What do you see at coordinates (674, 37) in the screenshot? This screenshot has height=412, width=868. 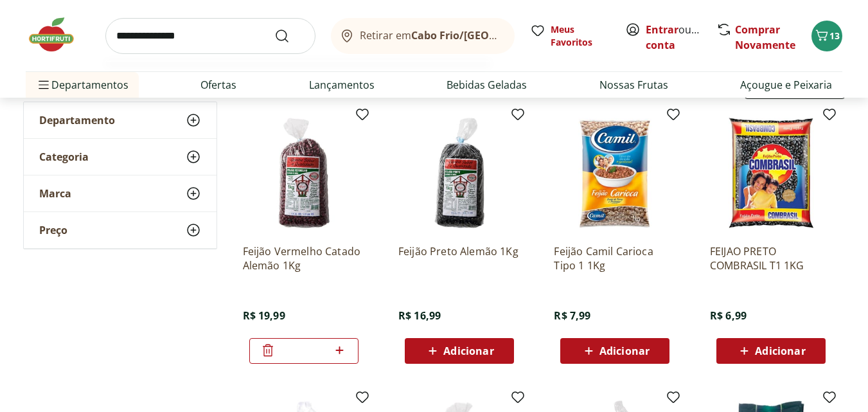 I see `span: ou` at bounding box center [674, 37].